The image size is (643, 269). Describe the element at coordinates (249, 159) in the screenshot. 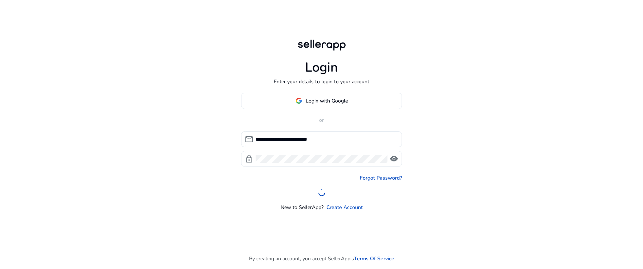

I see `span: lock` at that location.